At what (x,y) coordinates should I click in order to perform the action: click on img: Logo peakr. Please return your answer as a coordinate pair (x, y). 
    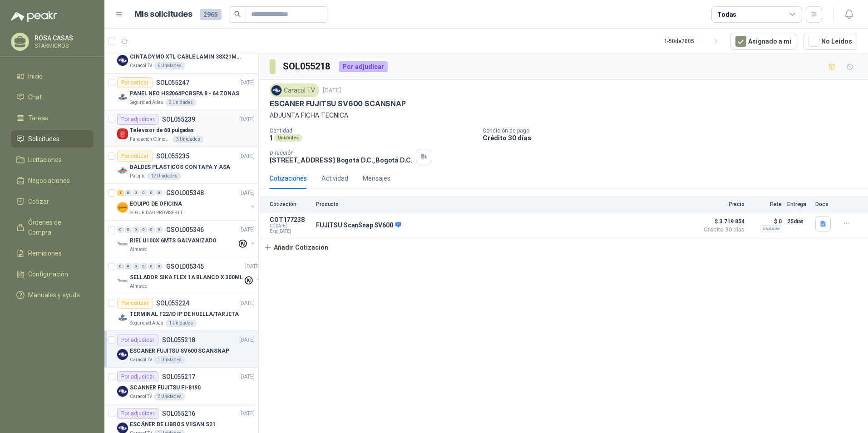
    Looking at the image, I should click on (34, 17).